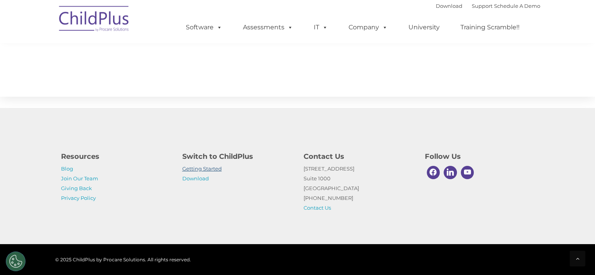 The image size is (595, 275). Describe the element at coordinates (202, 169) in the screenshot. I see `a: Getting Started` at that location.